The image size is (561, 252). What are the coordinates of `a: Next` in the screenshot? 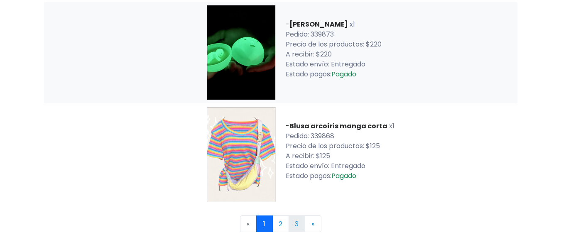 It's located at (313, 224).